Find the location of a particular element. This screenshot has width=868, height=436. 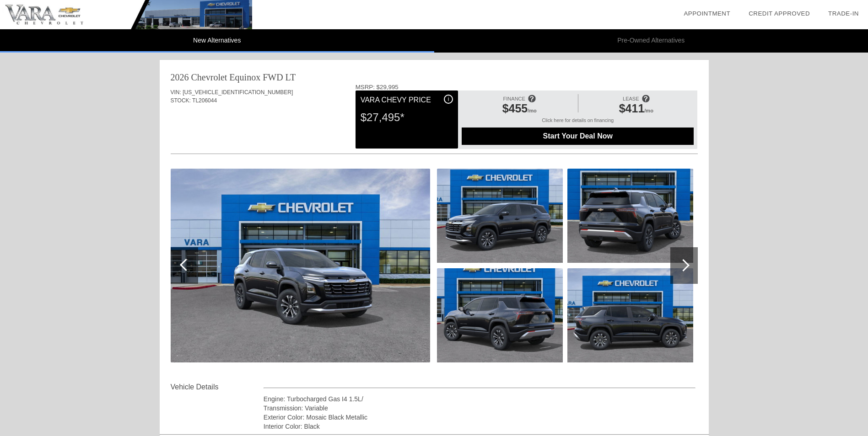

div: i is located at coordinates (448, 99).